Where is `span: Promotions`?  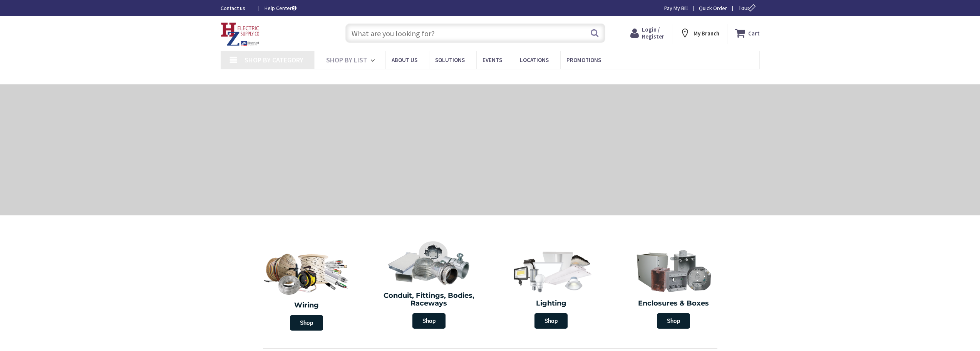 span: Promotions is located at coordinates (584, 59).